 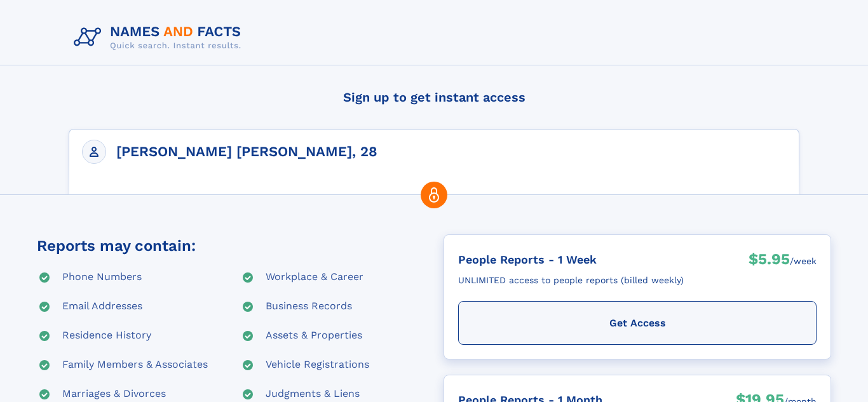 What do you see at coordinates (571, 259) in the screenshot?
I see `div: People Reports - 1 Week` at bounding box center [571, 259].